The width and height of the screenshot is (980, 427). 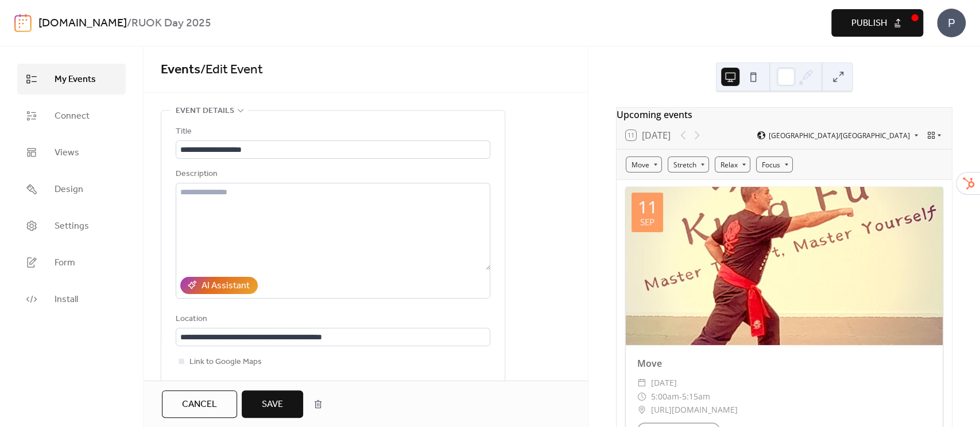 What do you see at coordinates (71, 226) in the screenshot?
I see `a: Settings` at bounding box center [71, 226].